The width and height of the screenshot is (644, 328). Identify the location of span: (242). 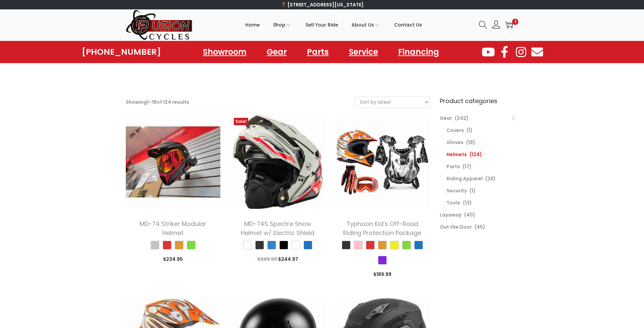
(461, 118).